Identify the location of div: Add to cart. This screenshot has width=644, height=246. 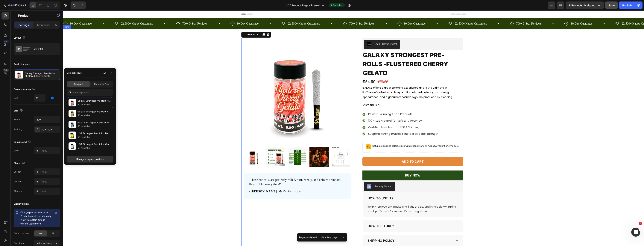
(350, 151).